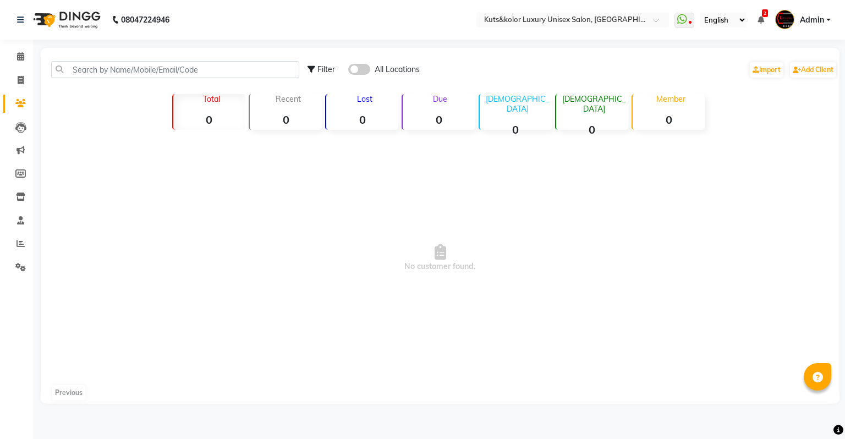 Image resolution: width=845 pixels, height=439 pixels. I want to click on span: 2, so click(765, 13).